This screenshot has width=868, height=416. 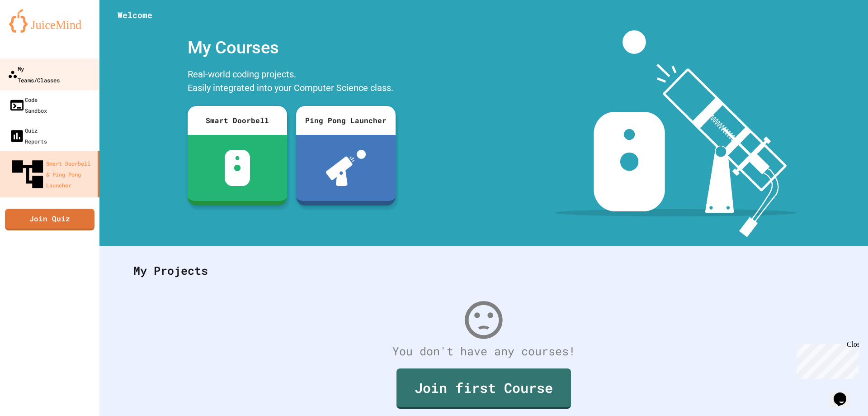 I want to click on img: banner-image-my-projects.png, so click(x=676, y=133).